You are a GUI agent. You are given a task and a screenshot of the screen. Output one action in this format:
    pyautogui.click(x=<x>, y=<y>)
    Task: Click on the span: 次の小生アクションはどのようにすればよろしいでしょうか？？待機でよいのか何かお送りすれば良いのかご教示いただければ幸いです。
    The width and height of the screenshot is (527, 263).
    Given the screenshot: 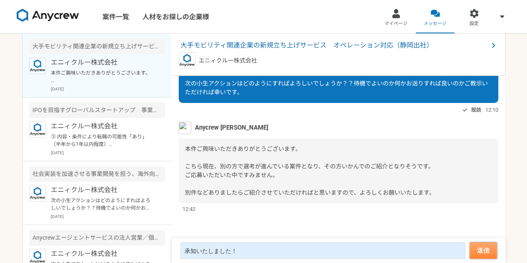 What is the action you would take?
    pyautogui.click(x=336, y=87)
    